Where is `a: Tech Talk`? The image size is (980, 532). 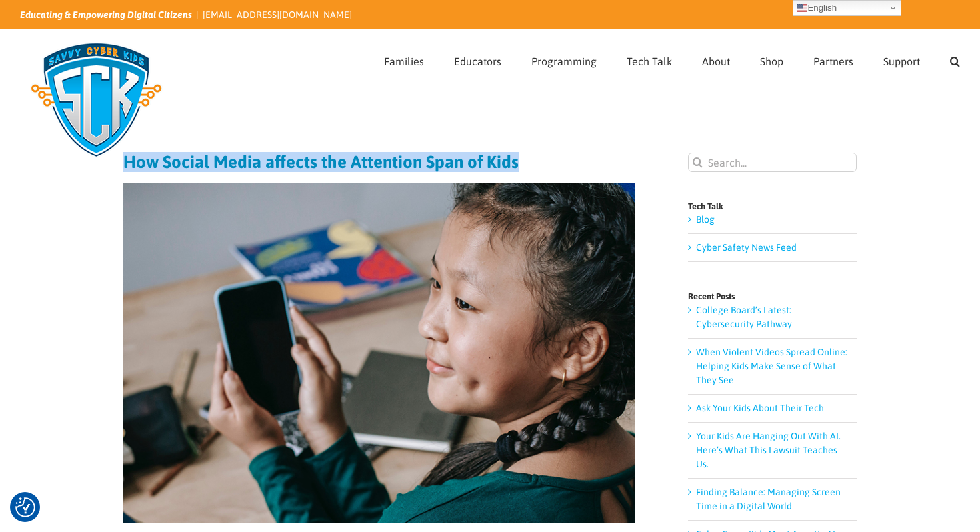 a: Tech Talk is located at coordinates (650, 59).